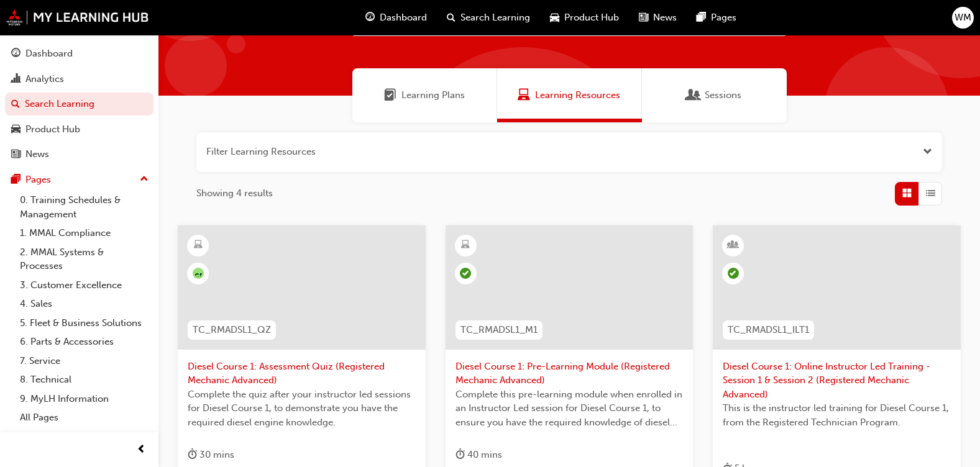 Image resolution: width=980 pixels, height=467 pixels. I want to click on a: guage-iconDashboard, so click(395, 17).